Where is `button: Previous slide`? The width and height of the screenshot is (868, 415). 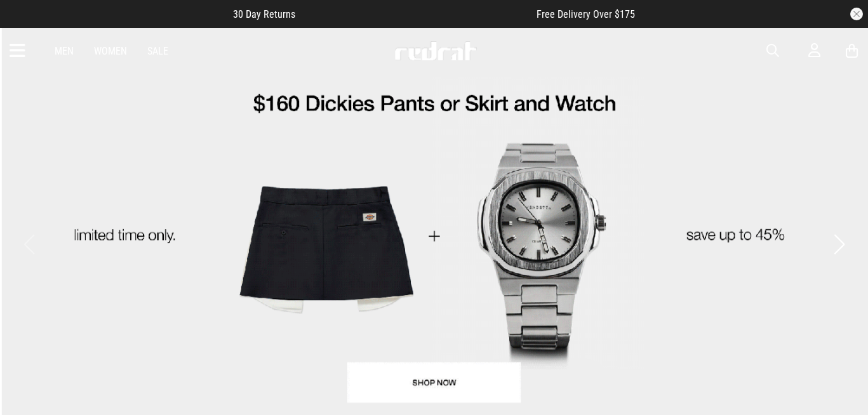
button: Previous slide is located at coordinates (28, 244).